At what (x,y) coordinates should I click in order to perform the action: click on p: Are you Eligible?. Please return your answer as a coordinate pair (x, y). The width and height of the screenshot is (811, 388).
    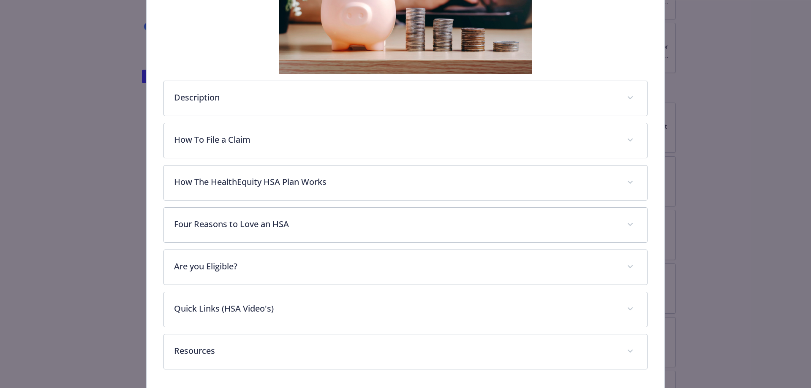
    Looking at the image, I should click on (395, 267).